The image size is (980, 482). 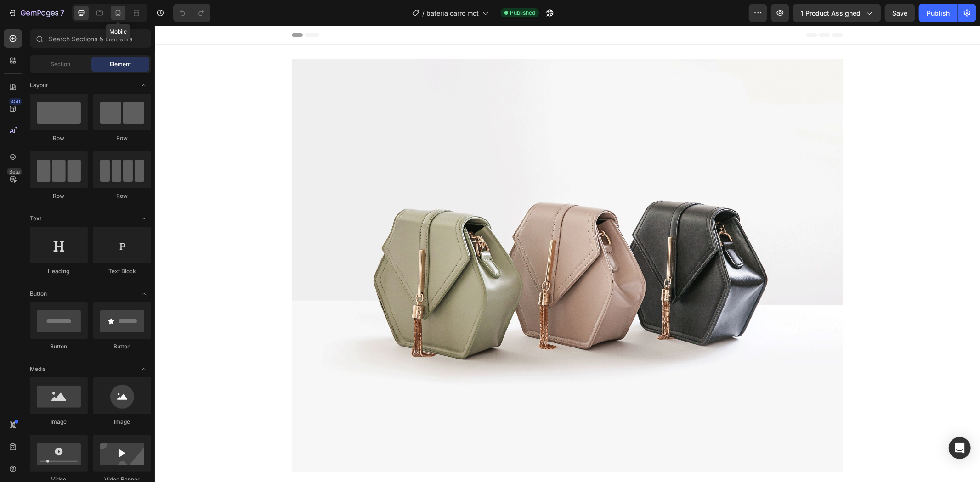 I want to click on span: 1 product assigned, so click(x=831, y=13).